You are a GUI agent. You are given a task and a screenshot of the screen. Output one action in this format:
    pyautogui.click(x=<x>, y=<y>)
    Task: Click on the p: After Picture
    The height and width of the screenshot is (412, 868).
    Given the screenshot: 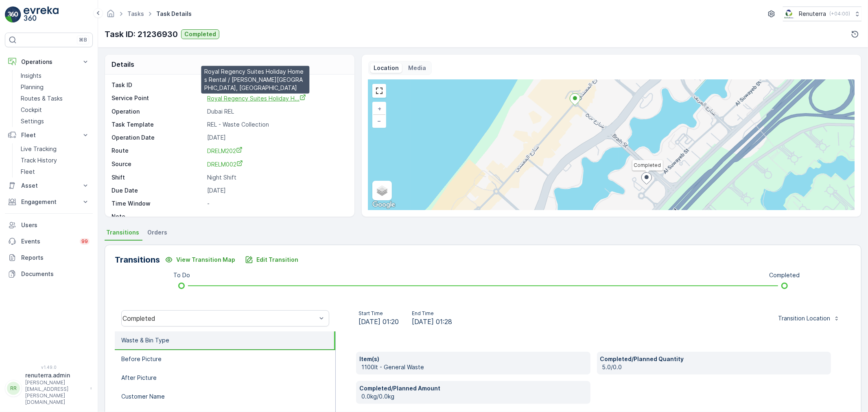 What is the action you would take?
    pyautogui.click(x=138, y=377)
    